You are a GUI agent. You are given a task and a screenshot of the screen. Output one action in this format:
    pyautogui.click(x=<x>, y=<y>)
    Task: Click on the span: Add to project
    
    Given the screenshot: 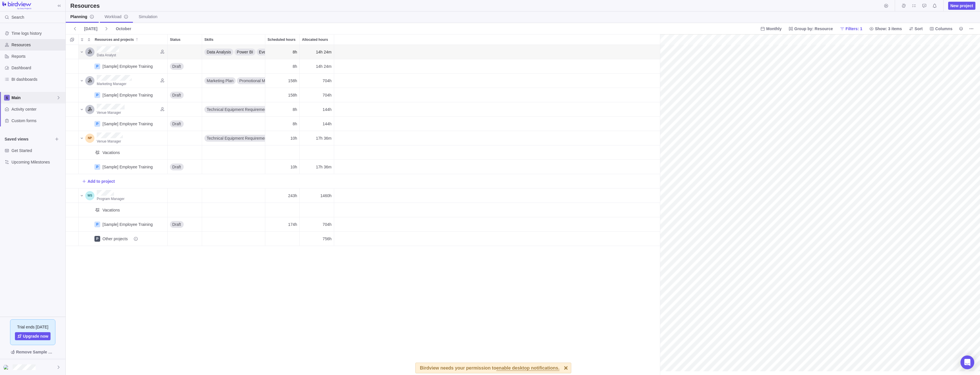 What is the action you would take?
    pyautogui.click(x=98, y=181)
    